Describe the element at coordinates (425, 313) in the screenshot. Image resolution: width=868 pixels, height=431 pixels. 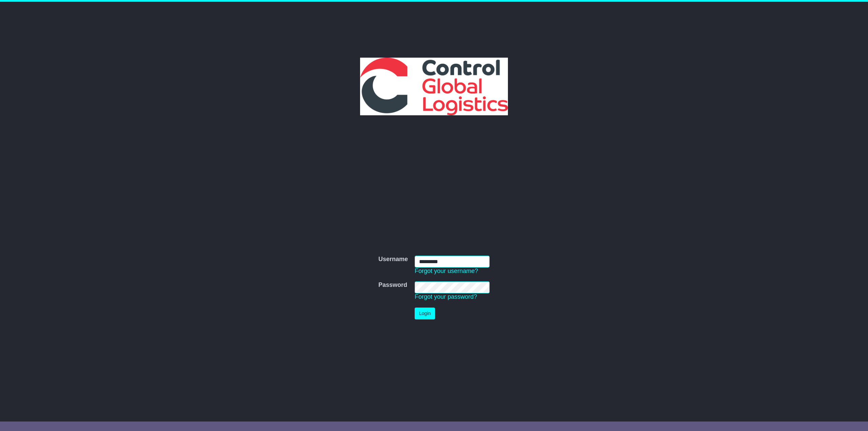
I see `button: Login` at that location.